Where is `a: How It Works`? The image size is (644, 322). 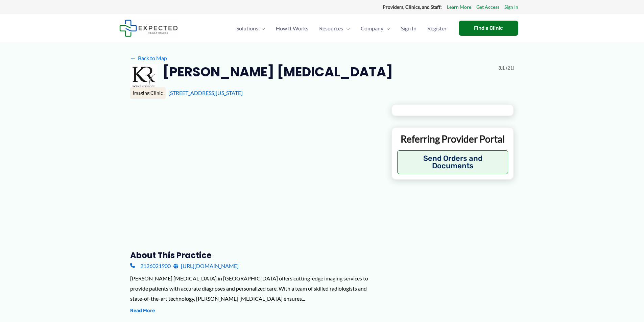
a: How It Works is located at coordinates (292, 28).